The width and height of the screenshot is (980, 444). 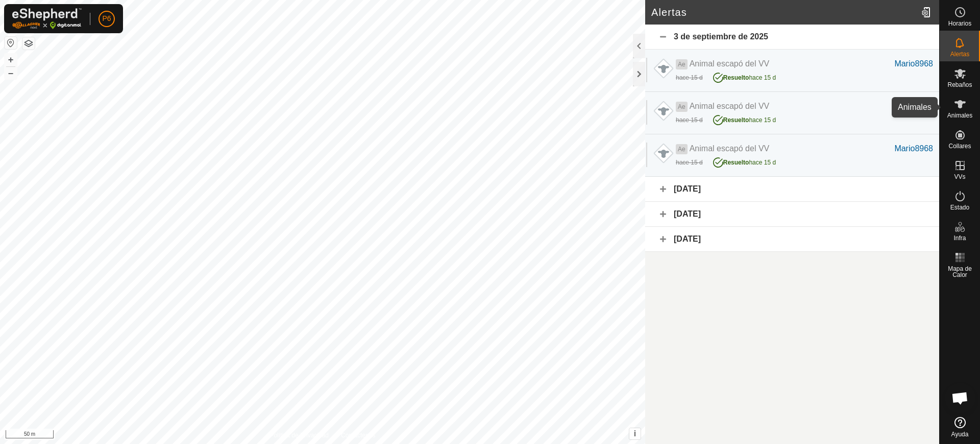 What do you see at coordinates (959, 85) in the screenshot?
I see `span: Rebaños` at bounding box center [959, 85].